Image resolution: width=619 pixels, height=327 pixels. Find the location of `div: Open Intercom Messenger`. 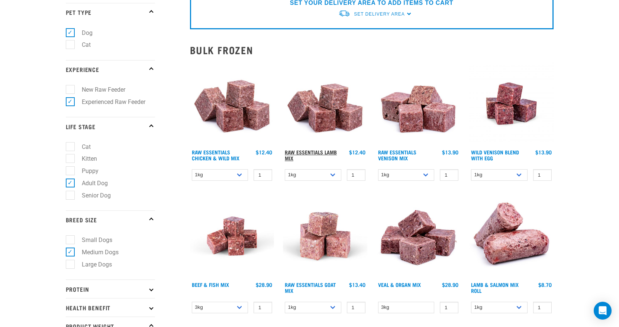

div: Open Intercom Messenger is located at coordinates (602, 311).